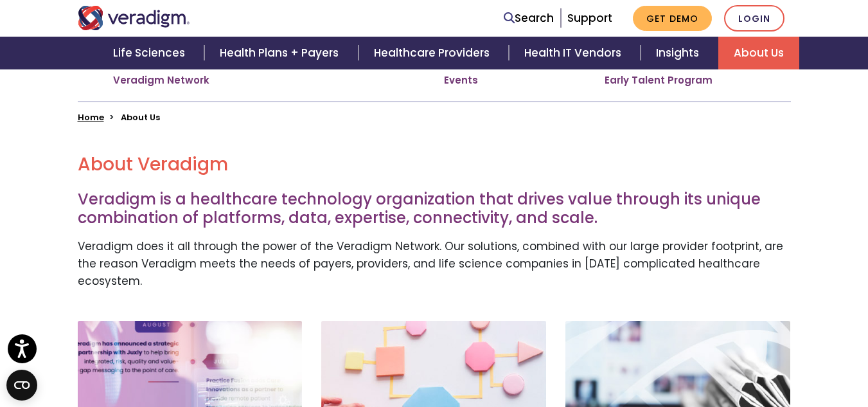  Describe the element at coordinates (161, 80) in the screenshot. I see `a: Veradigm Network` at that location.